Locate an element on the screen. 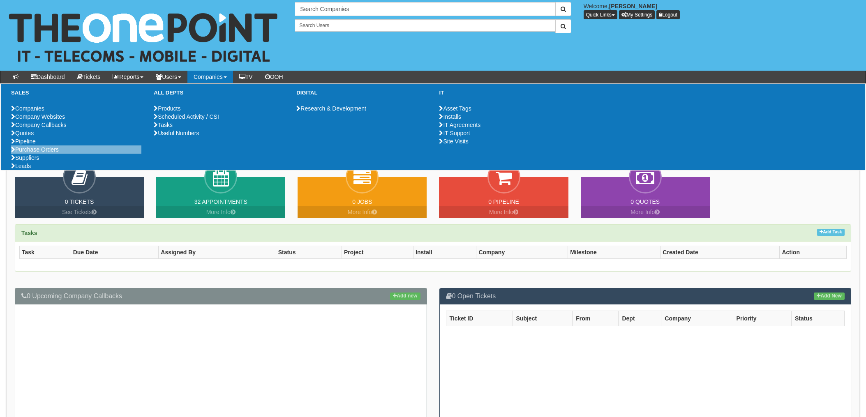  a: Dashboard is located at coordinates (48, 77).